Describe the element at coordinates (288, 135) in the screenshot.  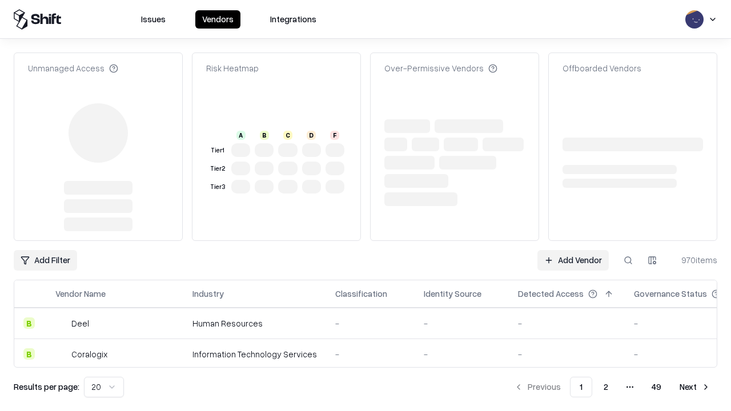
I see `div: C` at that location.